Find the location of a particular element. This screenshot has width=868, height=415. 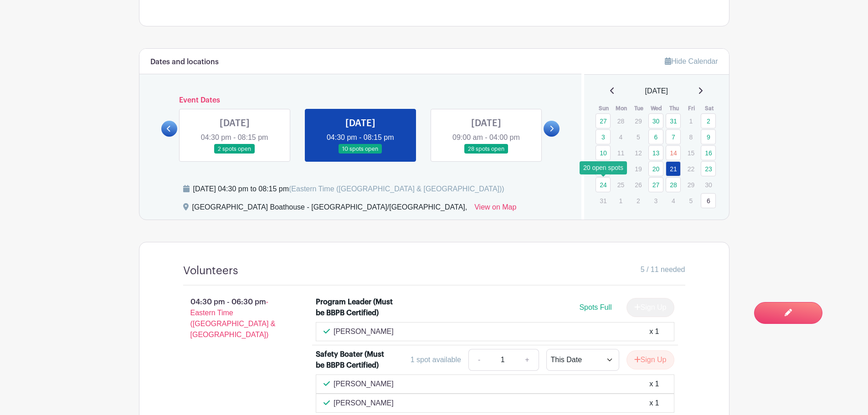

span: Spots Full is located at coordinates (595, 307).